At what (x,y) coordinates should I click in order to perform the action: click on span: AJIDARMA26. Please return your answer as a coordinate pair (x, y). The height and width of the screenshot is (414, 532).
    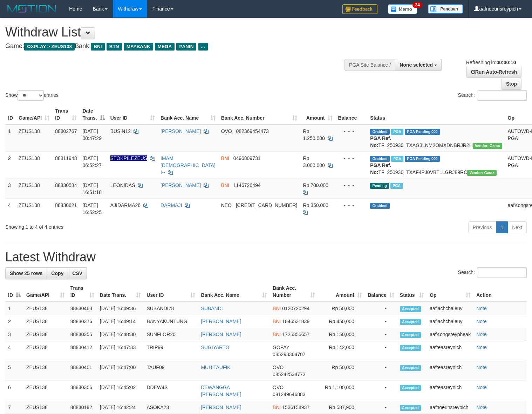
    Looking at the image, I should click on (126, 205).